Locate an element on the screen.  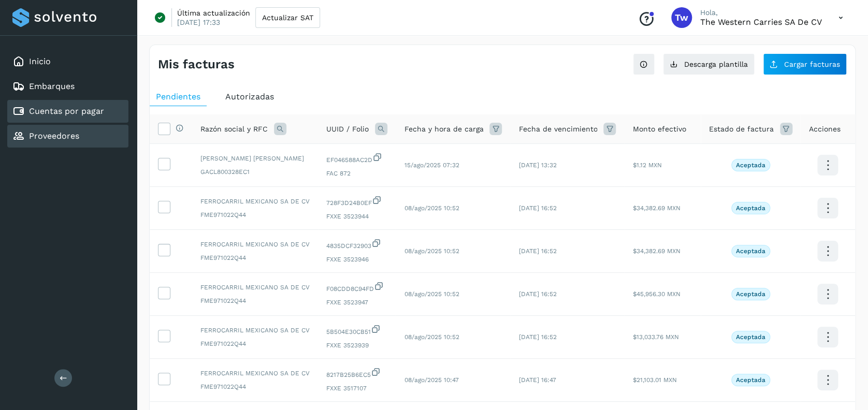
p: The western carries SA de CV is located at coordinates (761, 21).